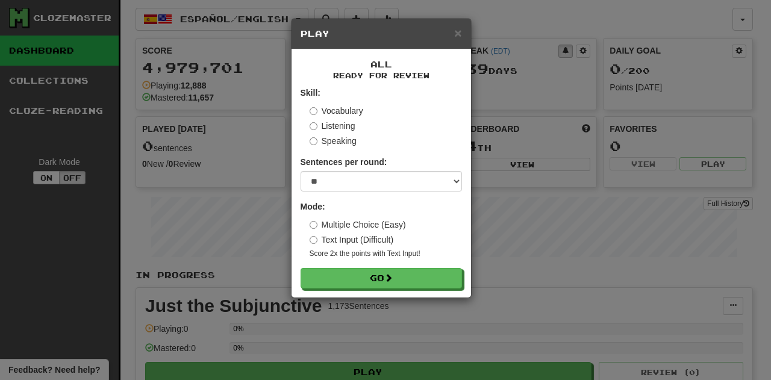 The image size is (771, 380). I want to click on strong: Mode:, so click(312, 207).